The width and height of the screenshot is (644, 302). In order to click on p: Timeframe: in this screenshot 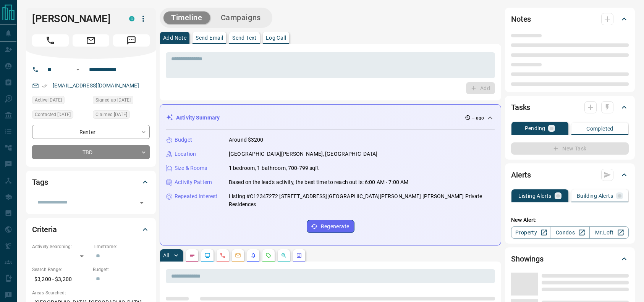, I will do `click(121, 246)`.